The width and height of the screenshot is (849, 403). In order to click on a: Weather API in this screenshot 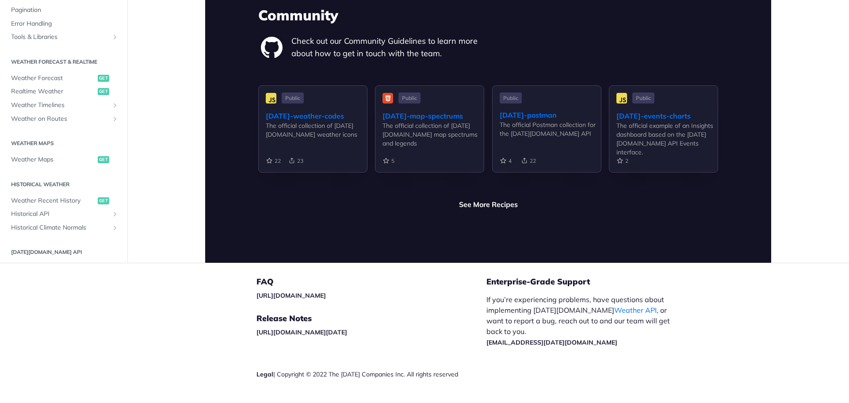, I will do `click(636, 310)`.